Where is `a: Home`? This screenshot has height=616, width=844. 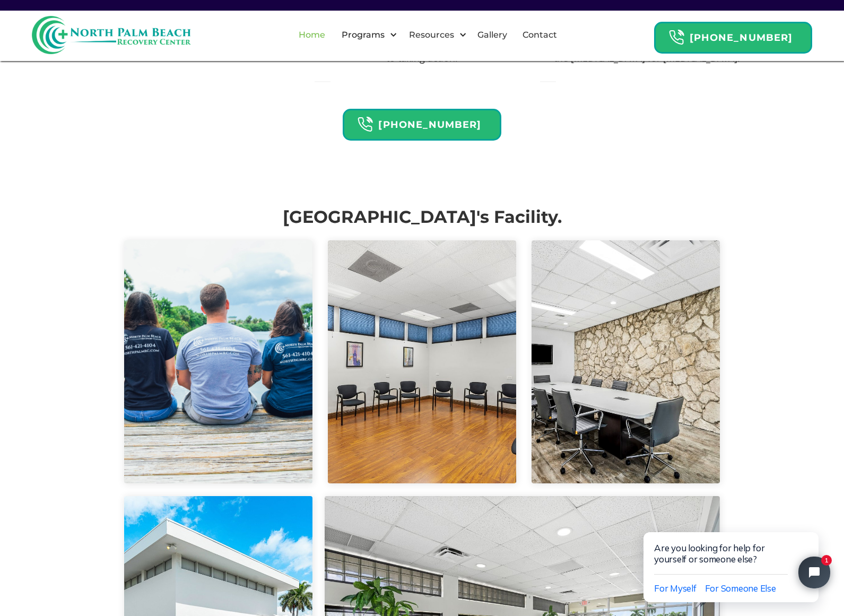
a: Home is located at coordinates (312, 35).